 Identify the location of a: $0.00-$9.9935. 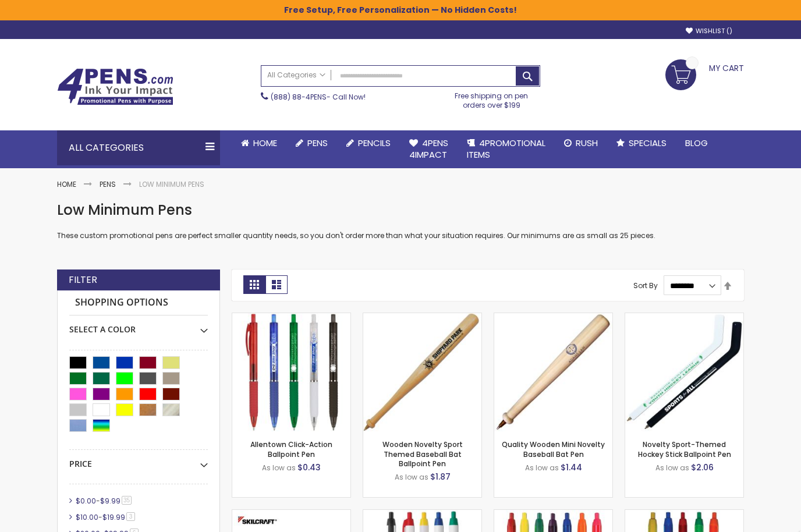
(104, 501).